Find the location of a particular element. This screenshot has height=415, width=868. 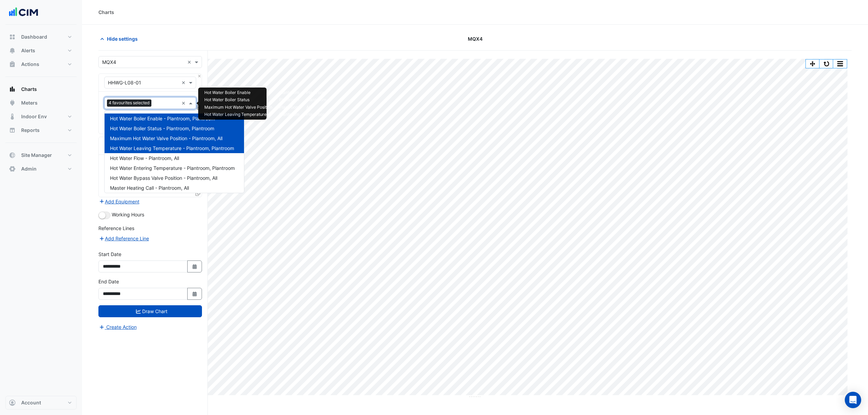

div: Charts is located at coordinates (106, 12).